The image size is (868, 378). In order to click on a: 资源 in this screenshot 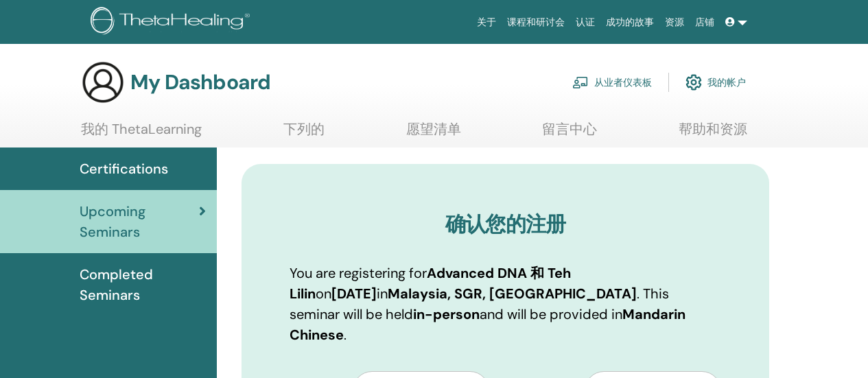, I will do `click(675, 22)`.